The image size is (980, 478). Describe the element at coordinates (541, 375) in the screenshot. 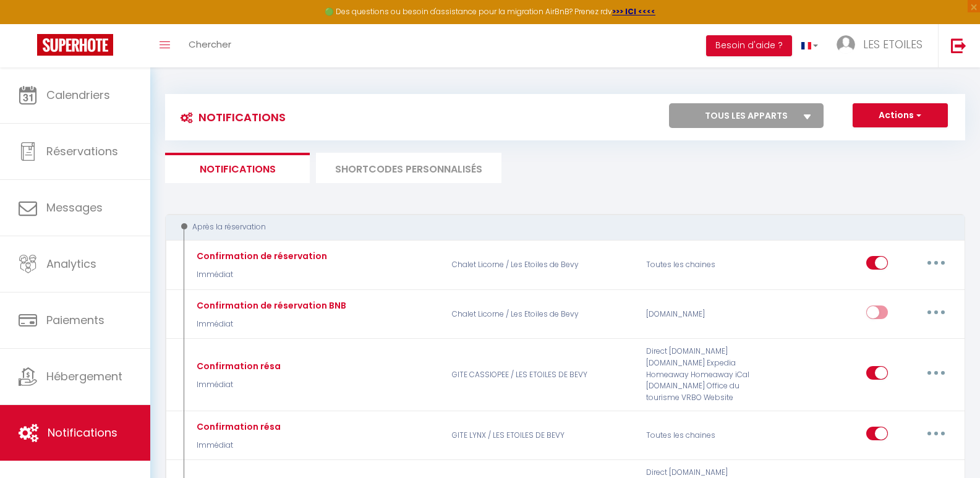

I see `p: GITE CASSIOPEE / LES ETOILES DE BEVY` at that location.